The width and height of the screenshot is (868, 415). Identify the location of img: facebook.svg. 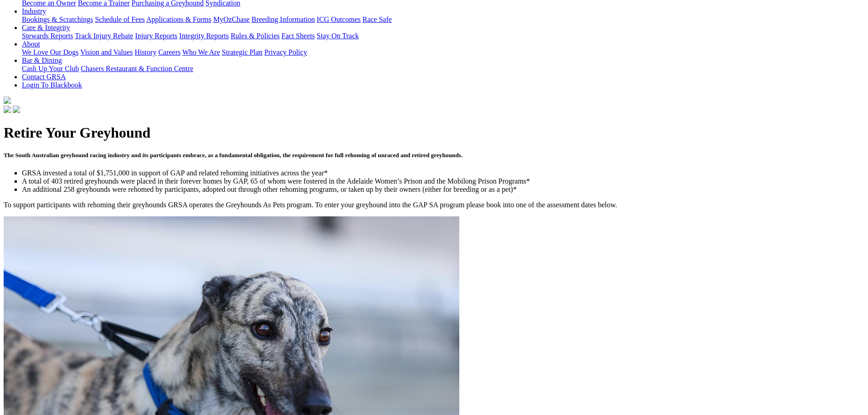
(7, 109).